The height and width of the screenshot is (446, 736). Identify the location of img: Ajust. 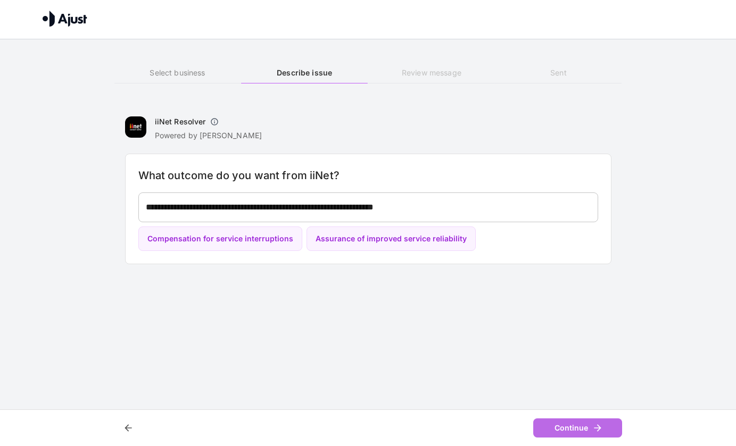
(65, 19).